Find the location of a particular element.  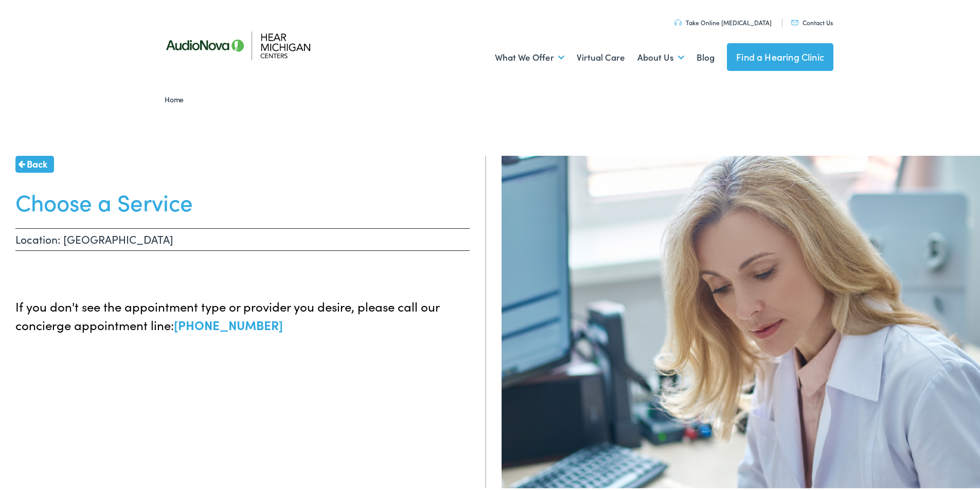

a: Virtual Care is located at coordinates (601, 56).